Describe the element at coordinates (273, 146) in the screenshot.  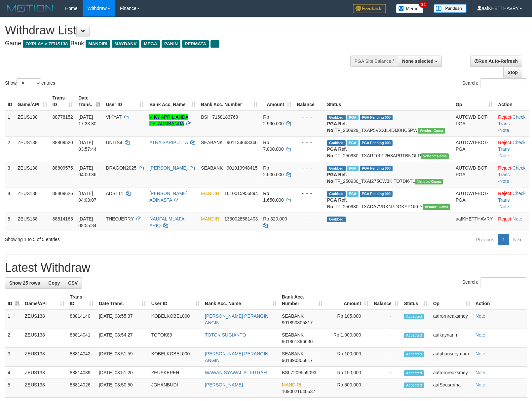
I see `span: Rp 7.000.000` at that location.